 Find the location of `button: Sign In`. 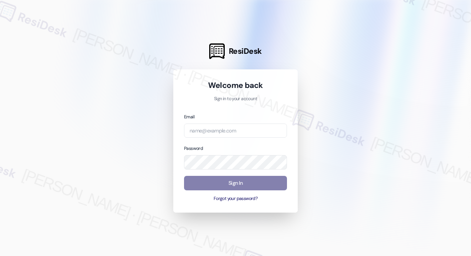

button: Sign In is located at coordinates (236, 183).